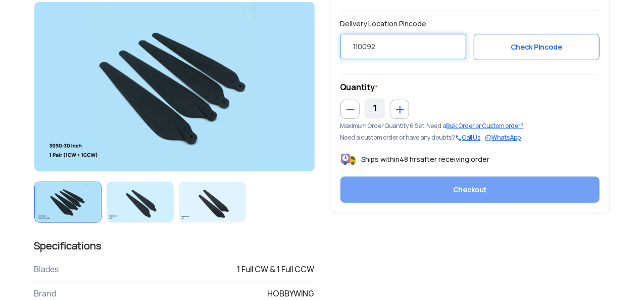 This screenshot has height=300, width=644. Describe the element at coordinates (471, 138) in the screenshot. I see `a: Call Us` at that location.